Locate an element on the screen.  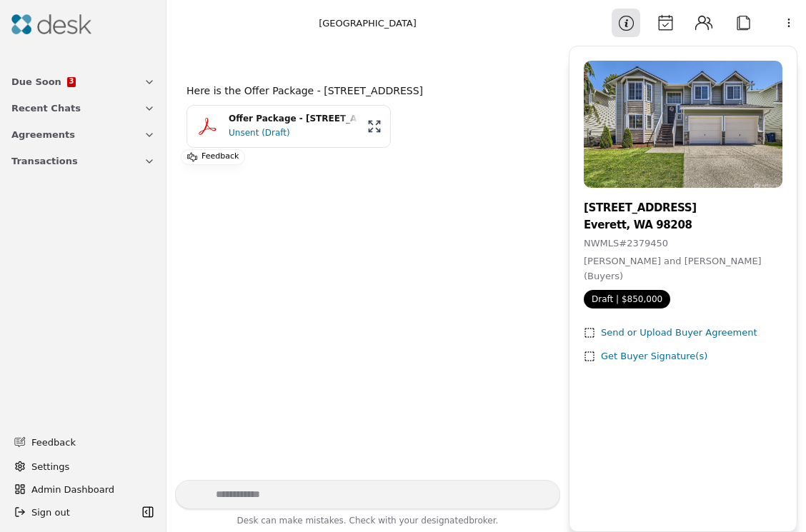
span: Agreements is located at coordinates (43, 134).